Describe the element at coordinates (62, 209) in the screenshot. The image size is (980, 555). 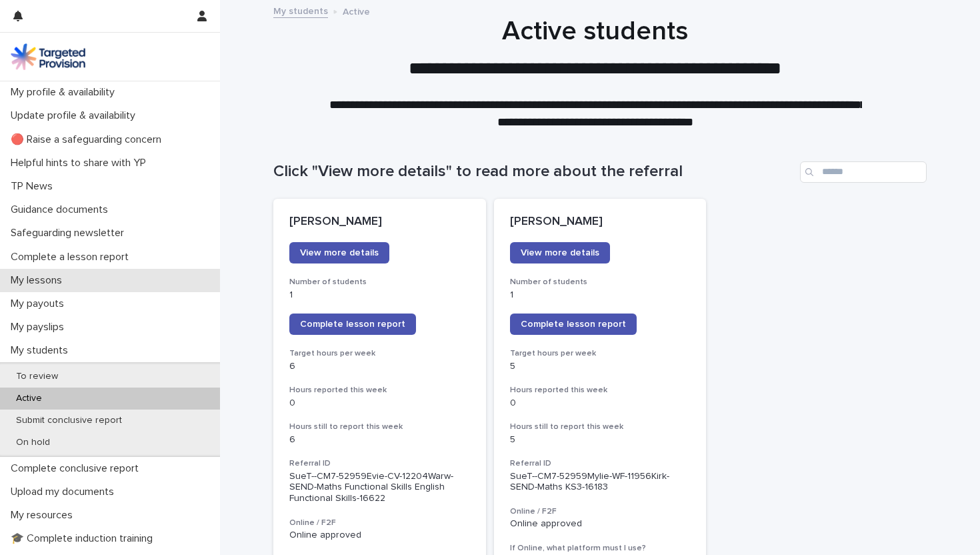
I see `p: Guidance documents` at that location.